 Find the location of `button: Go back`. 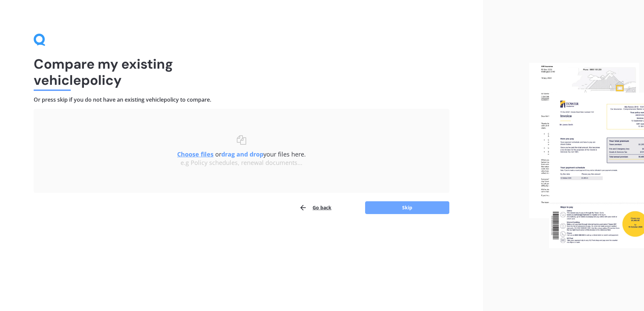

button: Go back is located at coordinates (315, 207).